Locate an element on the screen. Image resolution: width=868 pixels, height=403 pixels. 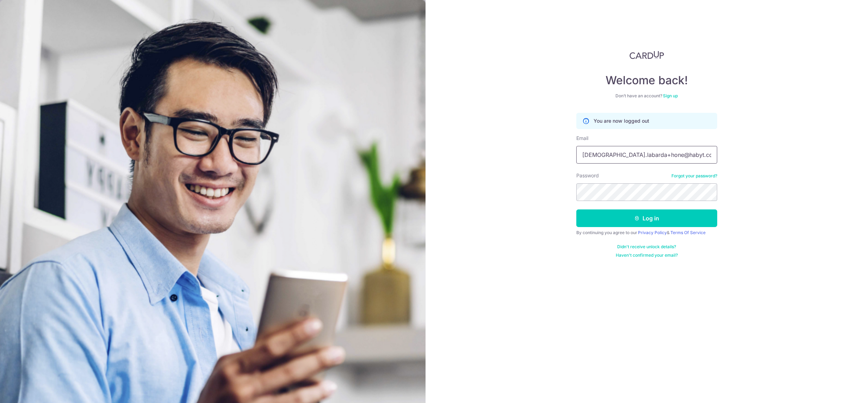
a: Sign up is located at coordinates (671, 95).